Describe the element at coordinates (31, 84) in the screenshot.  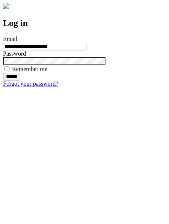
I see `a: Forgot your password?` at that location.